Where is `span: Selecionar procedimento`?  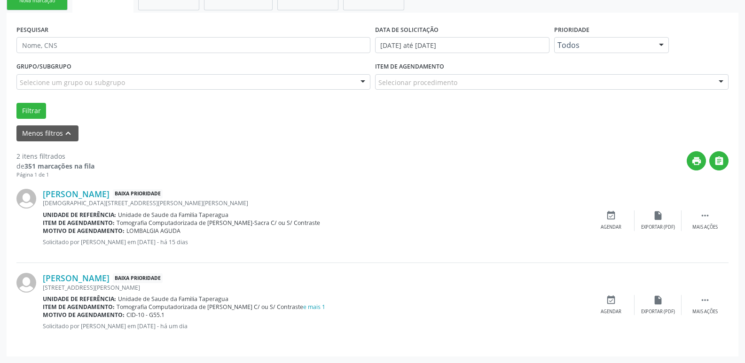 span: Selecionar procedimento is located at coordinates (418, 82).